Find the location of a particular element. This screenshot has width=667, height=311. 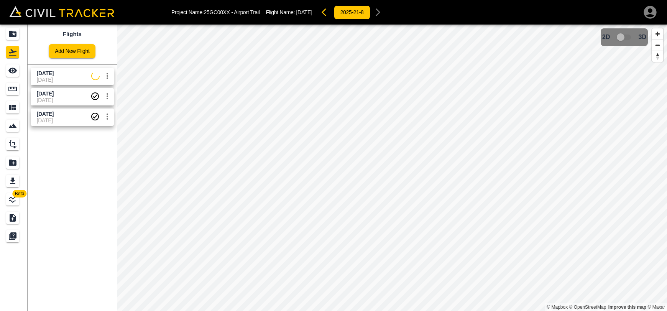

a: OpenStreetMap is located at coordinates (588, 307).